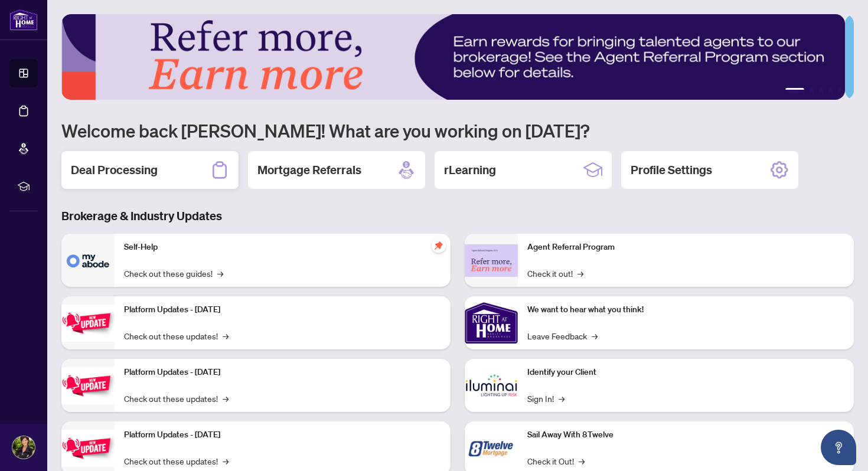  What do you see at coordinates (839, 90) in the screenshot?
I see `button: 5` at bounding box center [839, 90].